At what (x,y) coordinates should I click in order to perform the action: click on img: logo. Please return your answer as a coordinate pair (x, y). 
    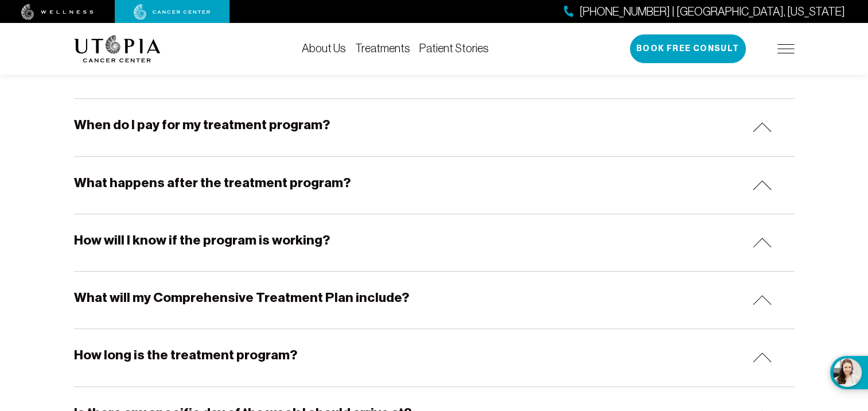
    Looking at the image, I should click on (117, 49).